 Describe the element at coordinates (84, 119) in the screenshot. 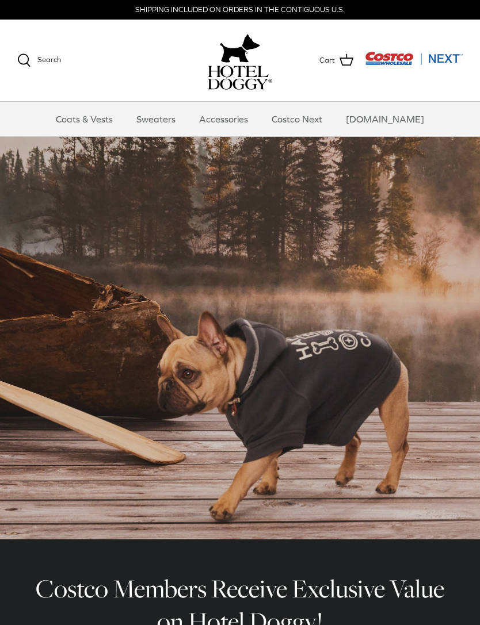

I see `a: Coats & Vests` at that location.